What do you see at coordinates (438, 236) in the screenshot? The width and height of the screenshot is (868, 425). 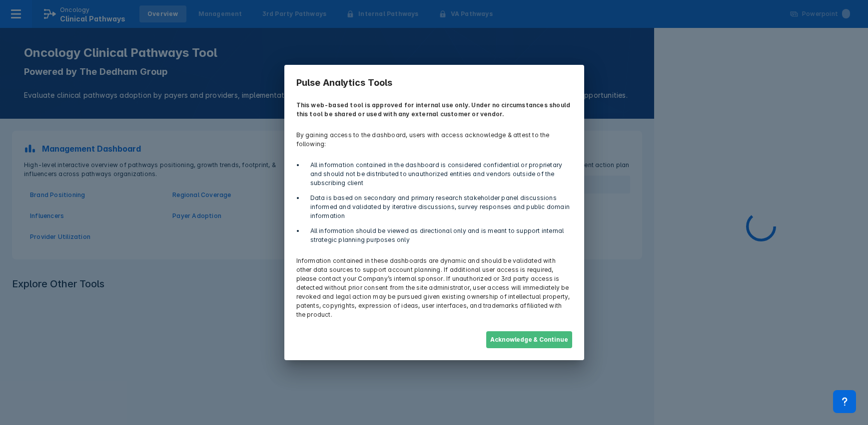 I see `li: All information should be viewed as directional only and is meant to support internal strategic p...` at bounding box center [438, 236].